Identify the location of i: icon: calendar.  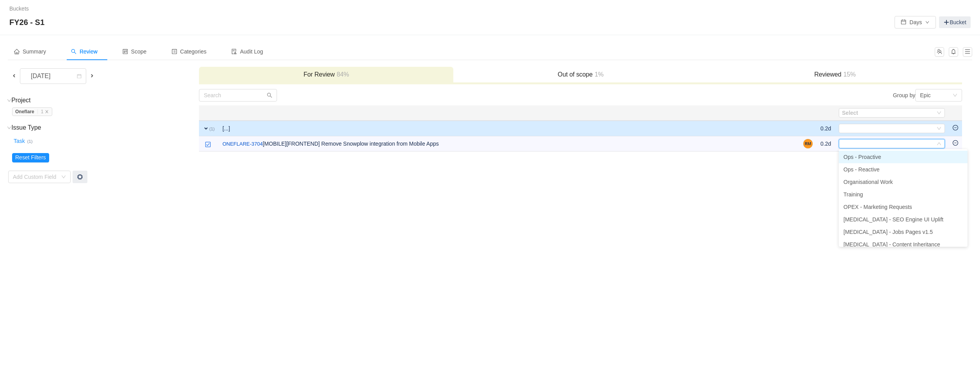
(79, 76).